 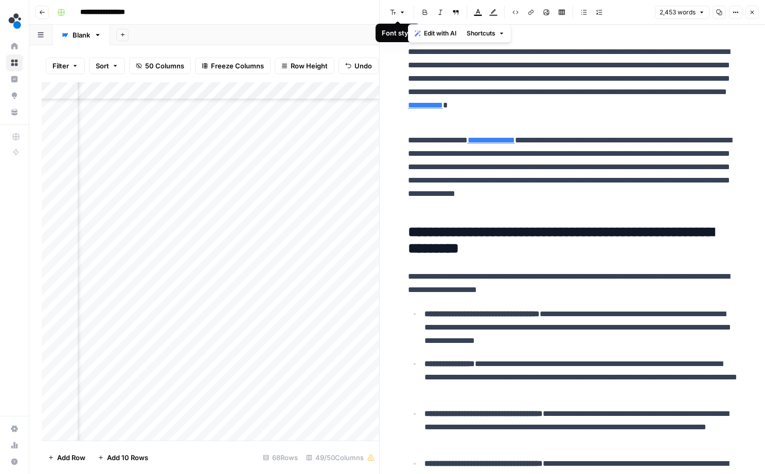 I want to click on button: Undo, so click(x=358, y=66).